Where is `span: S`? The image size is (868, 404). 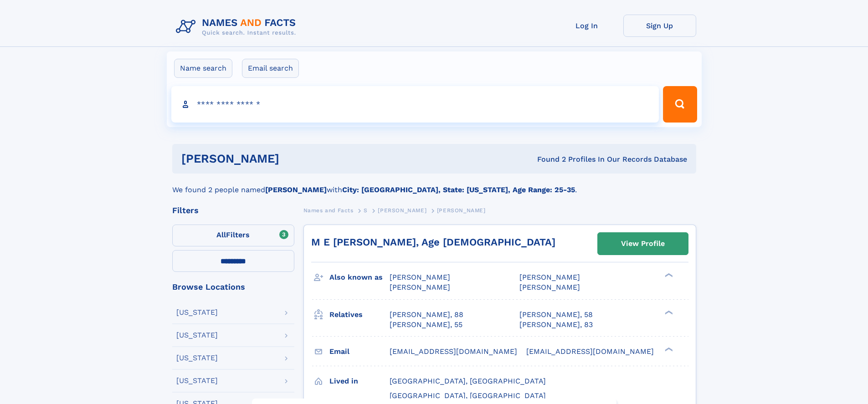 span: S is located at coordinates (366, 210).